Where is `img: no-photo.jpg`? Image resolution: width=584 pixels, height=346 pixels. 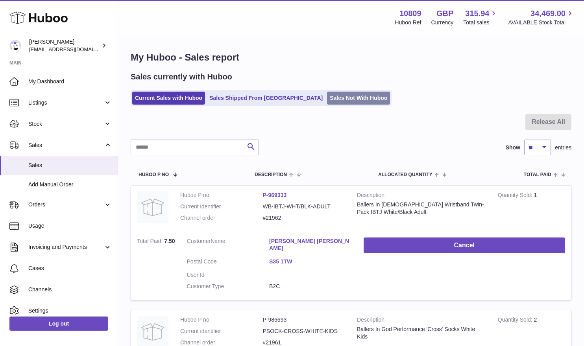 img: no-photo.jpg is located at coordinates (153, 207).